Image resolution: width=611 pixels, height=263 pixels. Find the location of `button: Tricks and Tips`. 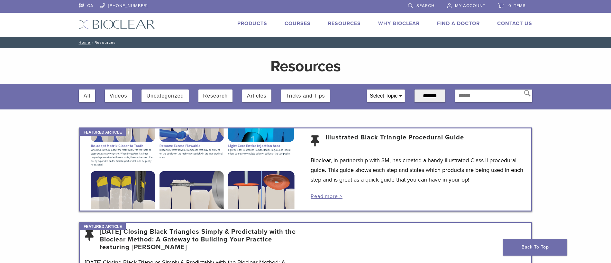

button: Tricks and Tips is located at coordinates (305, 96).